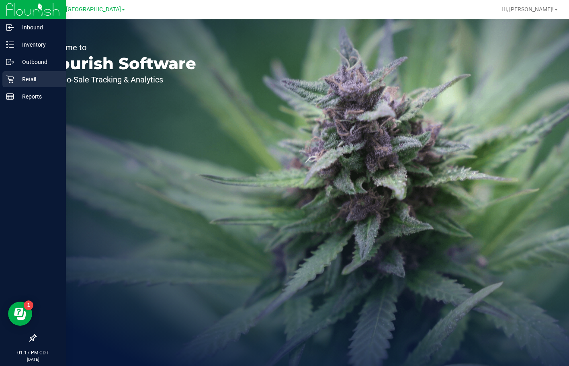 The image size is (569, 366). Describe the element at coordinates (120, 80) in the screenshot. I see `p: Seed-to-Sale Tracking & Analytics` at that location.